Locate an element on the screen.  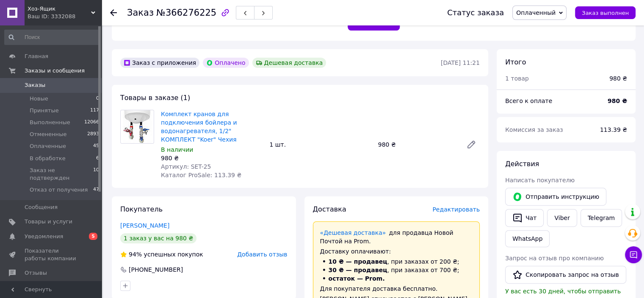
input: Поиск is located at coordinates (52, 37).